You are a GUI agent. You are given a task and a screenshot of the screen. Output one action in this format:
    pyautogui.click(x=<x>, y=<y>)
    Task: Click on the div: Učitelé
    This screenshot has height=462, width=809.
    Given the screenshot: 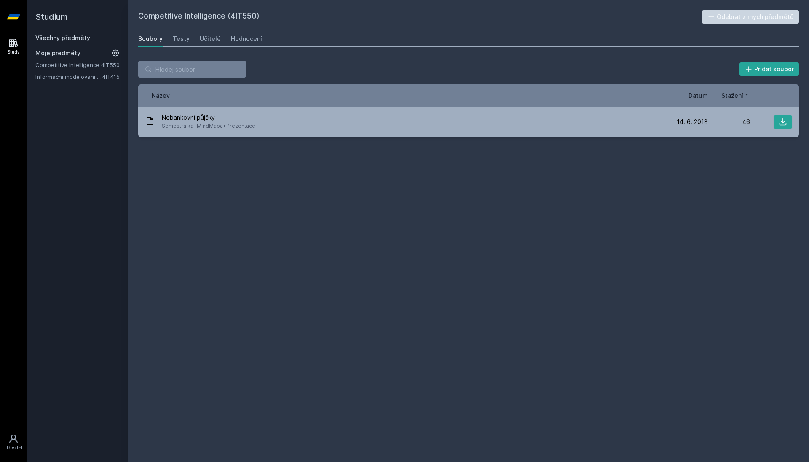 What is the action you would take?
    pyautogui.click(x=210, y=39)
    